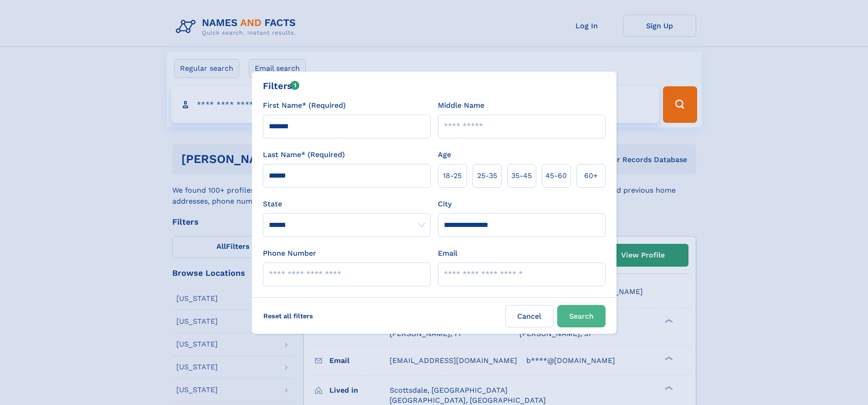 This screenshot has height=405, width=868. Describe the element at coordinates (461, 106) in the screenshot. I see `label: Middle Name` at that location.